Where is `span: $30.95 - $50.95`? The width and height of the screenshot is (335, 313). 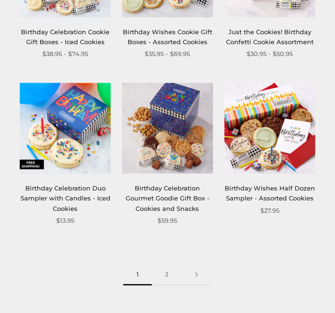 span: $30.95 - $50.95 is located at coordinates (269, 54).